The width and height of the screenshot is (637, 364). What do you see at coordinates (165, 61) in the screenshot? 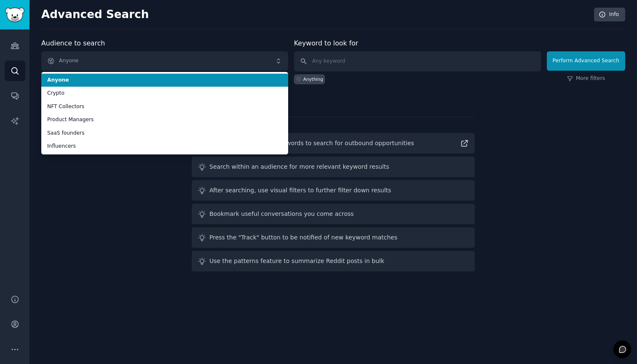
I see `button: Anyone` at bounding box center [165, 61].